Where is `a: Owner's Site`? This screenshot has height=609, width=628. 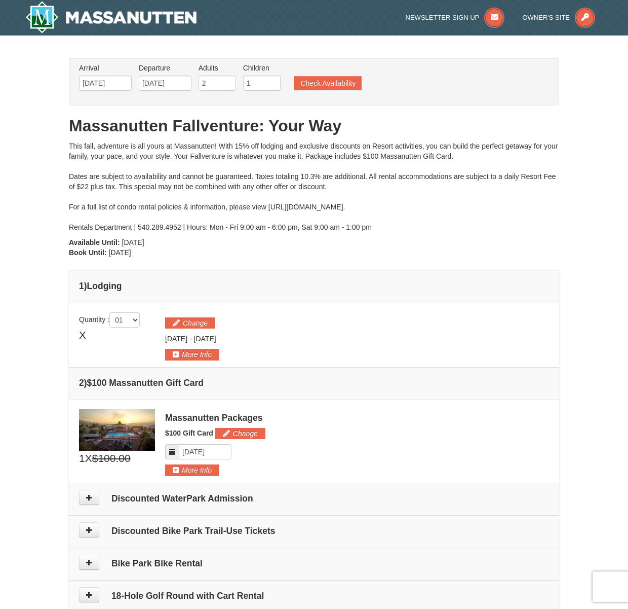 a: Owner's Site is located at coordinates (560, 17).